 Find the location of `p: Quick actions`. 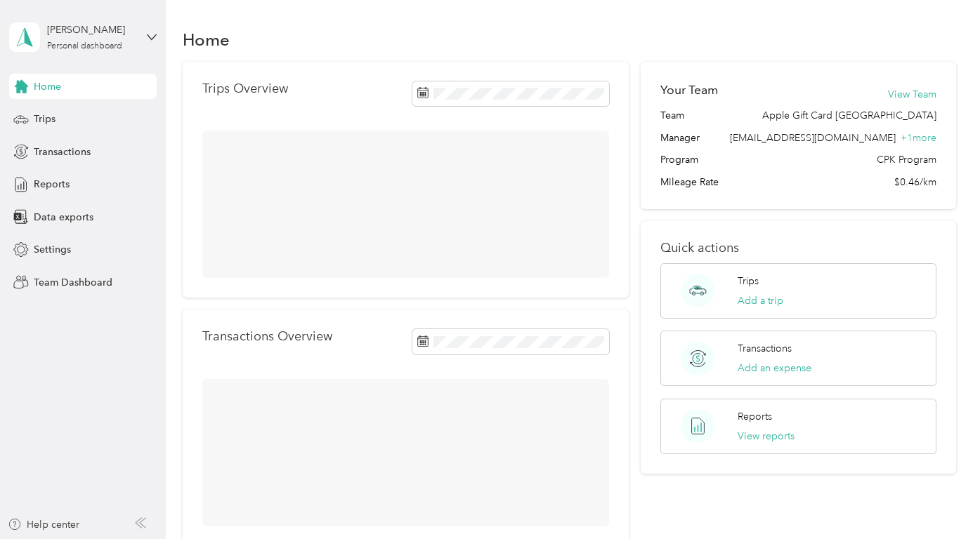

p: Quick actions is located at coordinates (798, 248).